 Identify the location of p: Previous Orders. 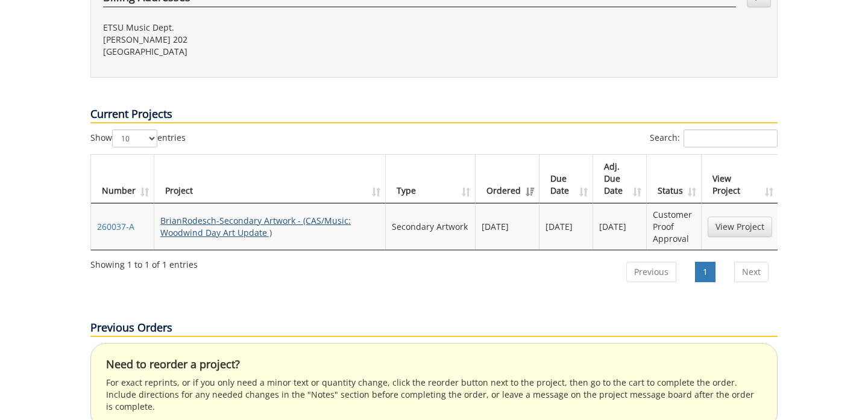
(434, 329).